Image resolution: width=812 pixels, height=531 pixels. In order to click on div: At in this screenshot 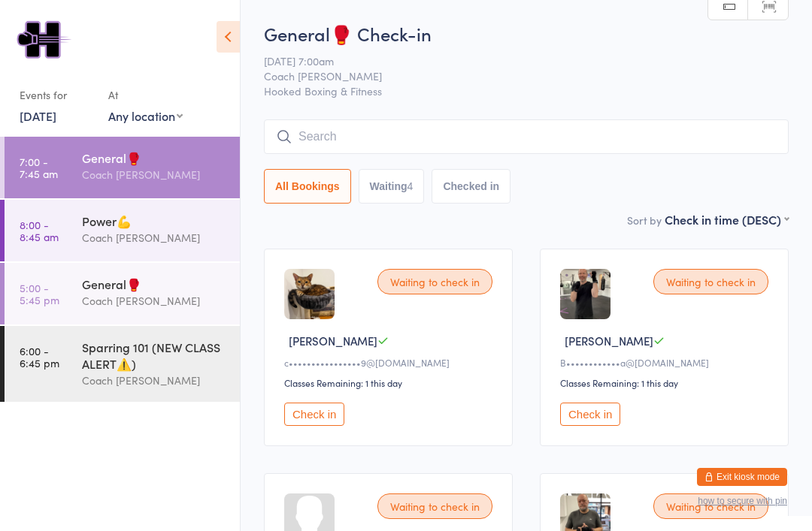, I will do `click(145, 95)`.